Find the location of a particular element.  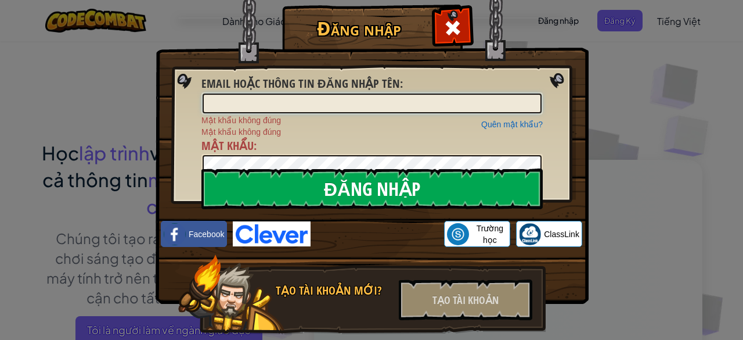

img: schoology.png is located at coordinates (458, 234).